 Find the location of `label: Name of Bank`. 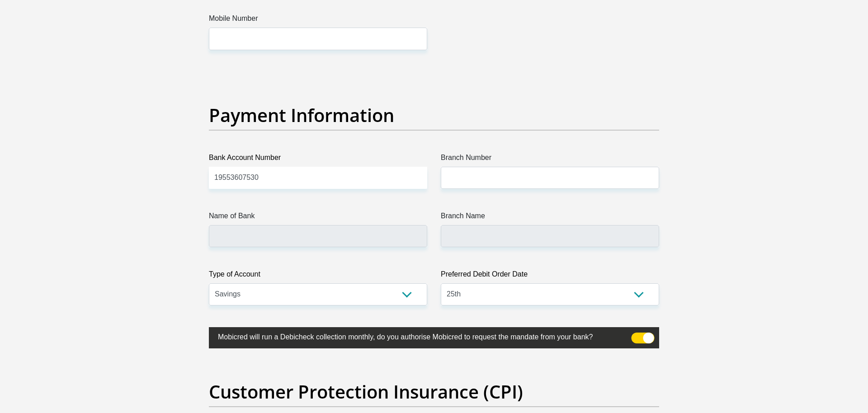

label: Name of Bank is located at coordinates (318, 218).